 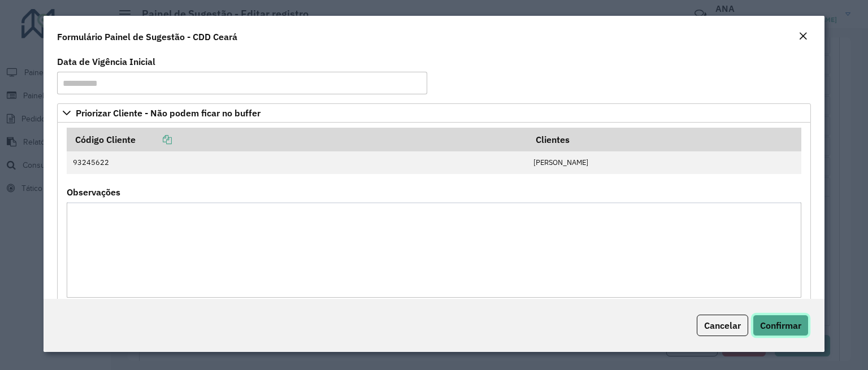 What do you see at coordinates (434, 113) in the screenshot?
I see `a: Priorizar Cliente - Não podem ficar no buffer` at bounding box center [434, 113].